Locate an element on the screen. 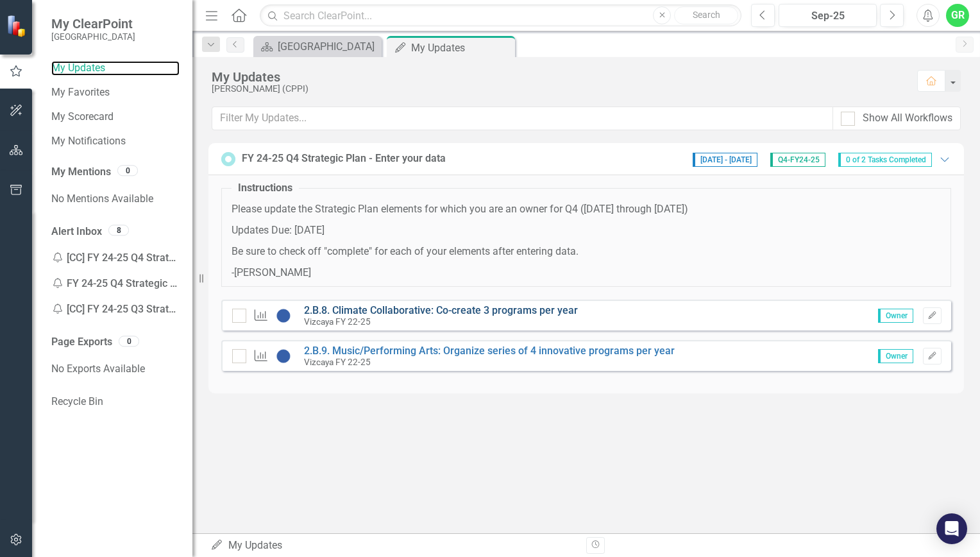 Image resolution: width=980 pixels, height=557 pixels. div: FY 24-25 Q4 Strategic Plan - Enter your data Remin... is located at coordinates (116, 284).